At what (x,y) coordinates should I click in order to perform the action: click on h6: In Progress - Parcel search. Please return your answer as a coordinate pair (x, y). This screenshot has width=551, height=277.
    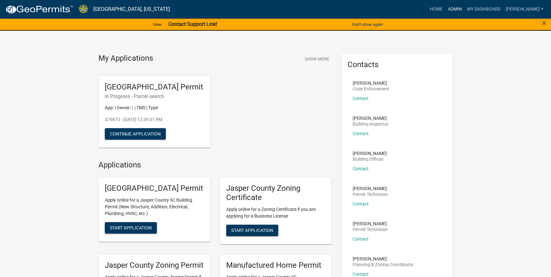
    Looking at the image, I should click on (154, 96).